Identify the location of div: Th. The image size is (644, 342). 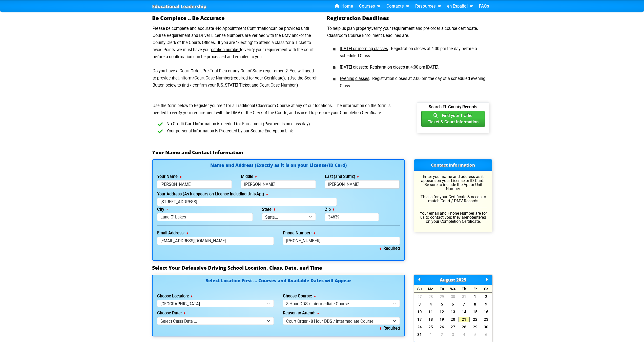
(464, 289).